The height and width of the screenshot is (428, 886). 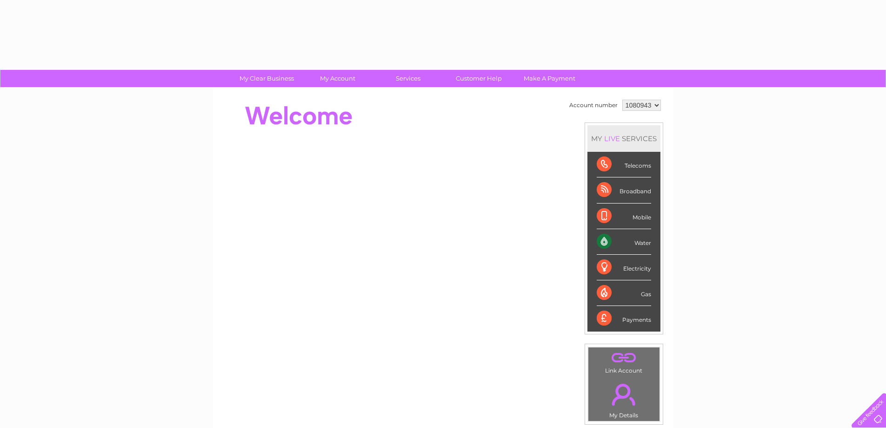 What do you see at coordinates (624, 241) in the screenshot?
I see `div: Water` at bounding box center [624, 241].